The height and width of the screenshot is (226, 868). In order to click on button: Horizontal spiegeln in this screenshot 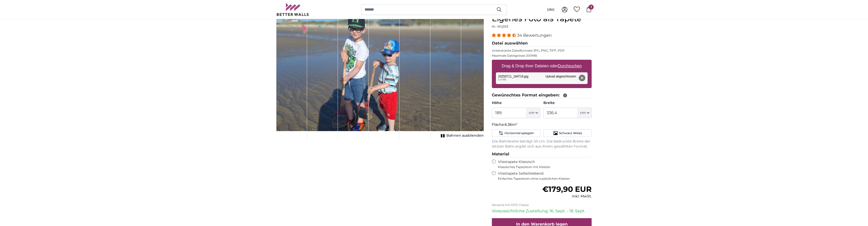, I will do `click(516, 133)`.